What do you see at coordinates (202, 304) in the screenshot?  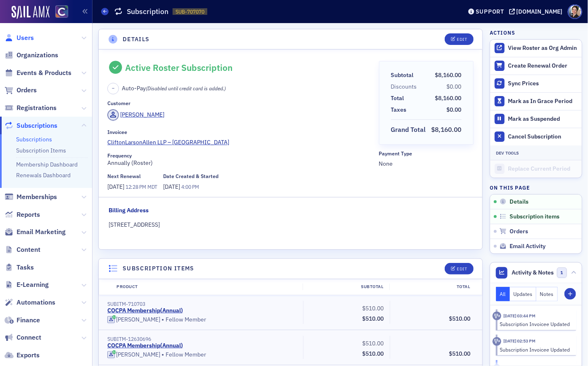 I see `div: SUBITM-710703` at bounding box center [202, 304].